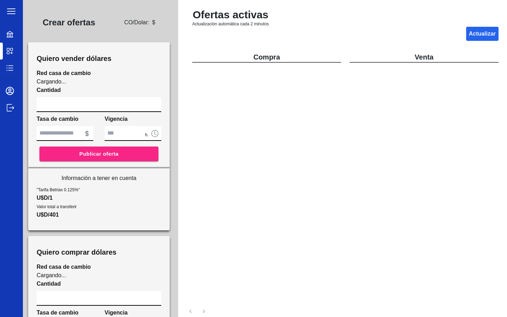 This screenshot has height=317, width=507. I want to click on button: Actualizar, so click(483, 34).